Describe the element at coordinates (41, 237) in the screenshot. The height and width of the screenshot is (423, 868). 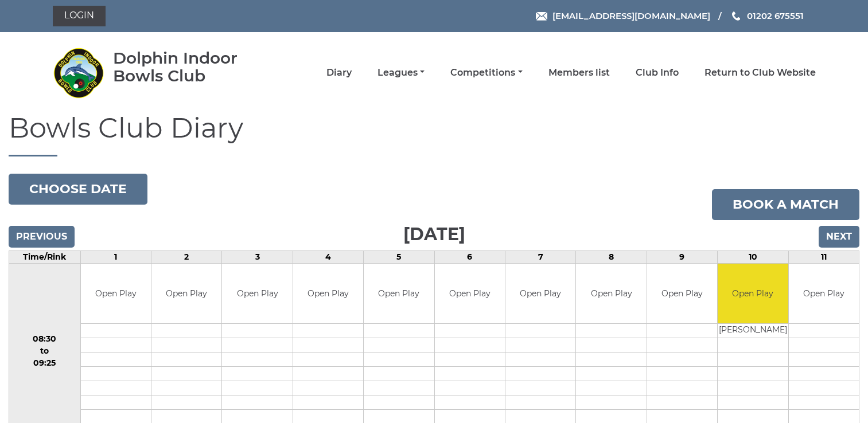
I see `input: Previous` at that location.